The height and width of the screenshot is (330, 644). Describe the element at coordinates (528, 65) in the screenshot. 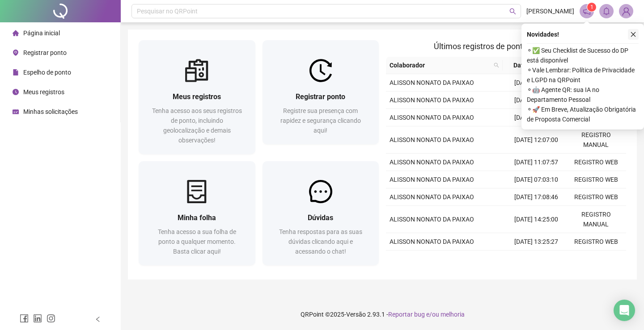

I see `span: Data/Hora` at that location.